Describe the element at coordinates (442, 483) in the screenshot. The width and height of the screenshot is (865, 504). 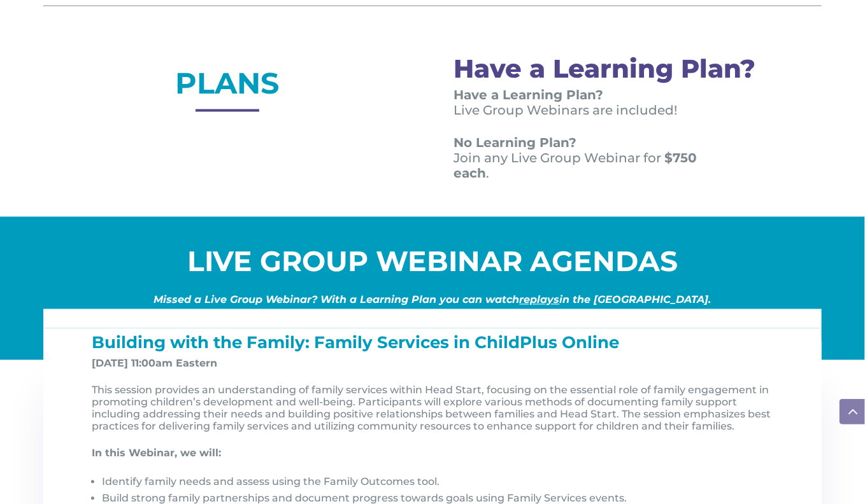
I see `li: Identify family needs and assess using the Family Outcomes tool.` at that location.